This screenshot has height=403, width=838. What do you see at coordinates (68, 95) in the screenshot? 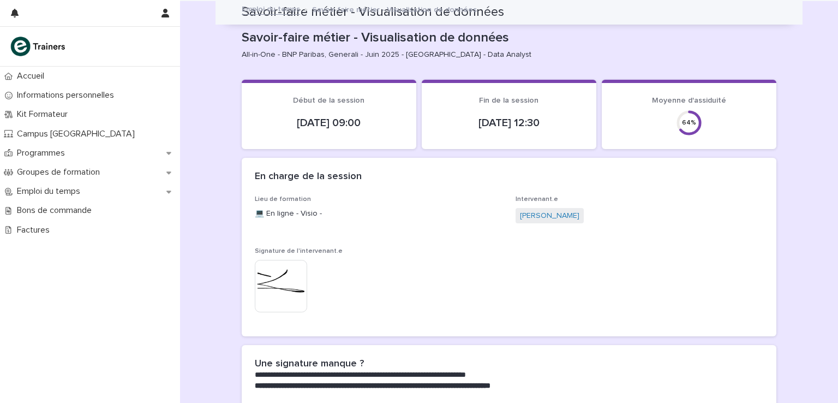
I see `p: Informations personnelles` at bounding box center [68, 95].